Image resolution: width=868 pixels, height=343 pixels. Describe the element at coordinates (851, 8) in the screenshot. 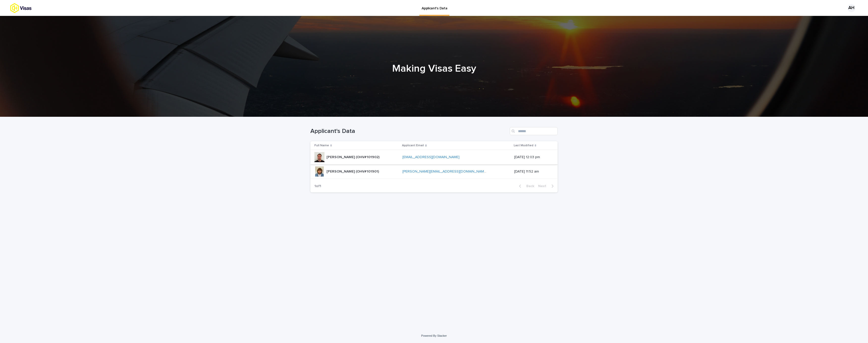

I see `div: AH` at that location.